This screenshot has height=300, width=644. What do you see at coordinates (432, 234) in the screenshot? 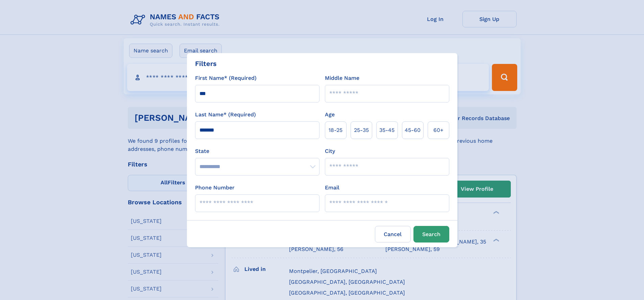
I see `button: Search` at bounding box center [432, 234].